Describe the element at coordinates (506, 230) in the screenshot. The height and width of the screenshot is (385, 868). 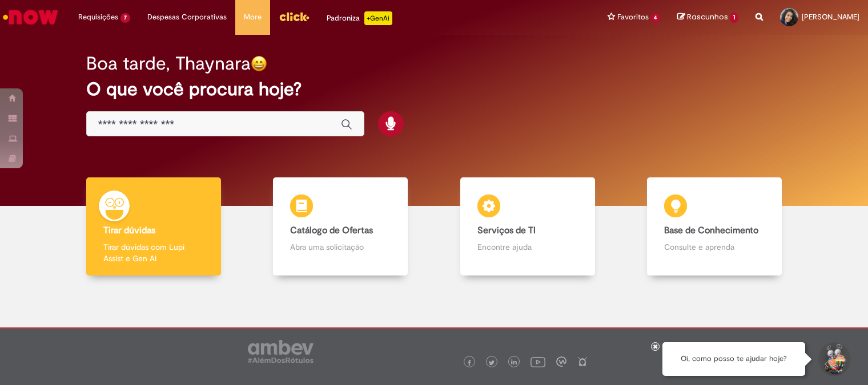
I see `b: Serviços de TI` at that location.